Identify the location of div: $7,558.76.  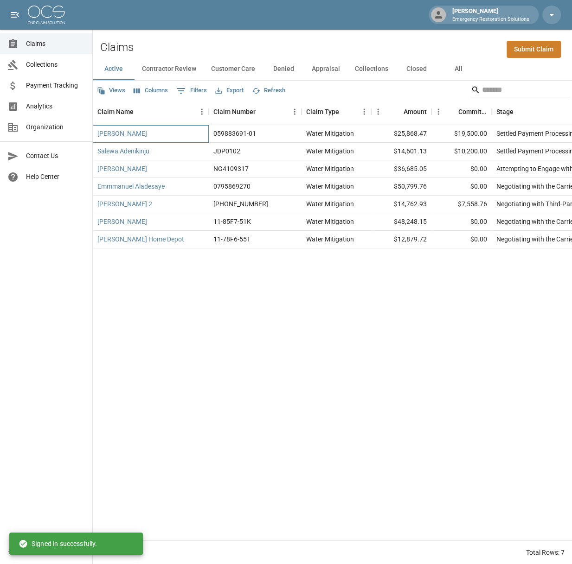
(461, 204).